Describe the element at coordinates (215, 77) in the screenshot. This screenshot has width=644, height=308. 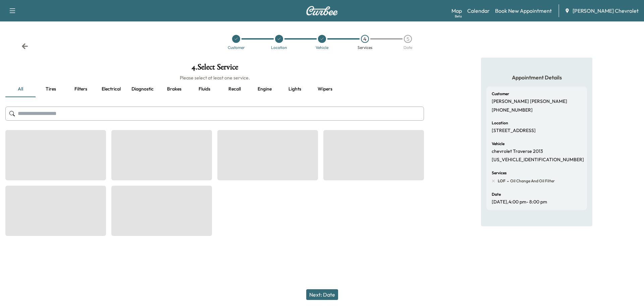
I see `h6: Please select at least one service.` at that location.